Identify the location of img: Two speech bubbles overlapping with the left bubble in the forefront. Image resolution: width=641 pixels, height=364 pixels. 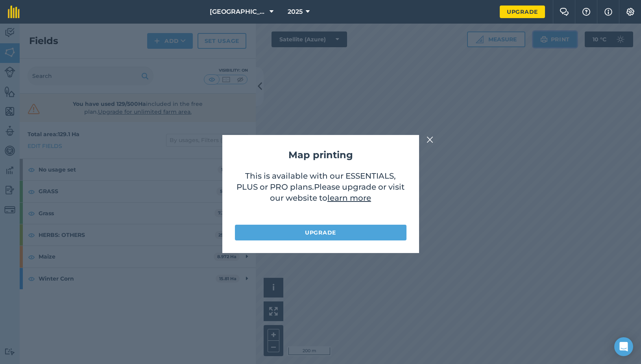
(564, 12).